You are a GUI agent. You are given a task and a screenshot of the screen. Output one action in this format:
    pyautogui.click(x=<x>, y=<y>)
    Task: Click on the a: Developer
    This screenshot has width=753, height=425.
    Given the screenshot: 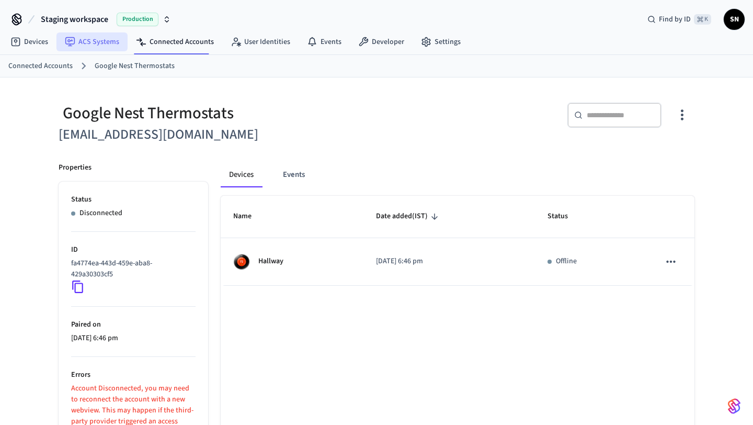 What is the action you would take?
    pyautogui.click(x=381, y=42)
    